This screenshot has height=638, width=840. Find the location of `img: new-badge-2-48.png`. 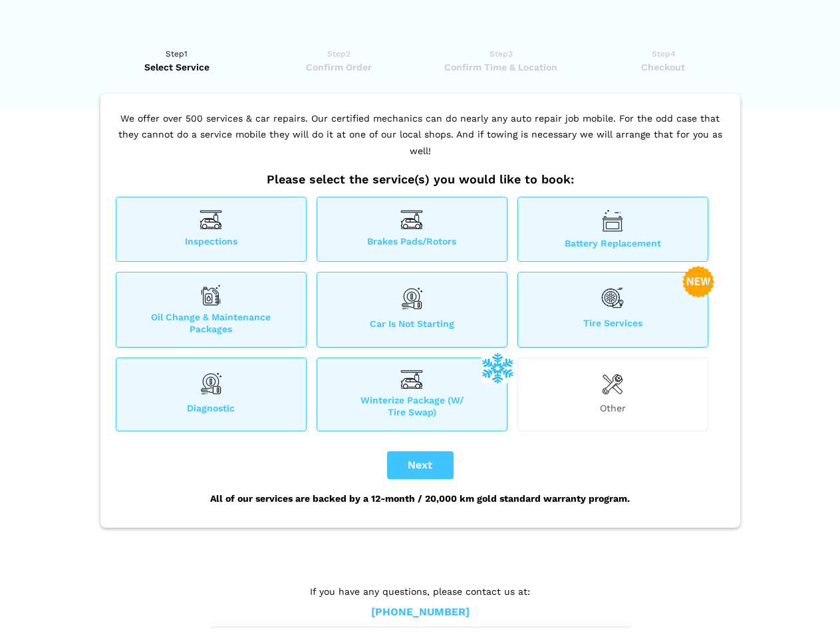

img: new-badge-2-48.png is located at coordinates (698, 282).